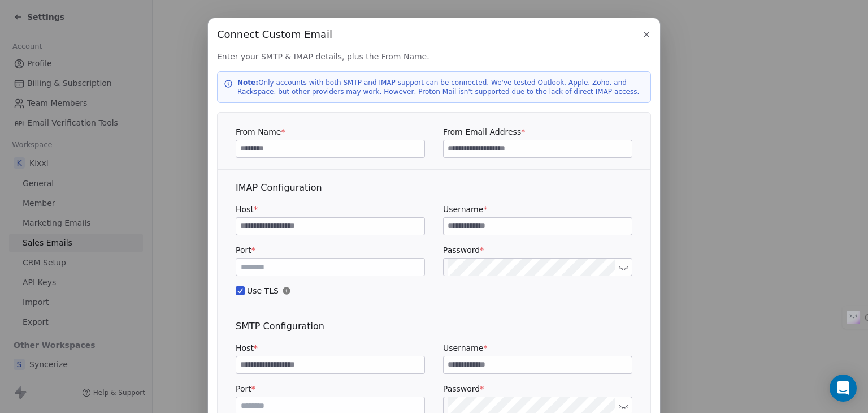  I want to click on strong: Note:, so click(248, 82).